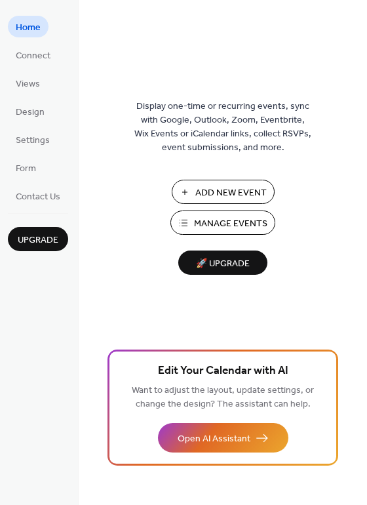 The image size is (367, 505). What do you see at coordinates (26, 167) in the screenshot?
I see `a: Form` at bounding box center [26, 167].